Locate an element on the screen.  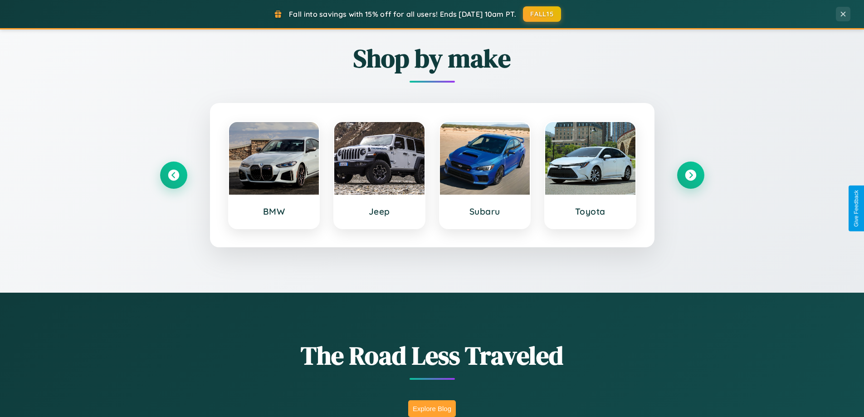
button: Explore Blog is located at coordinates (432, 408).